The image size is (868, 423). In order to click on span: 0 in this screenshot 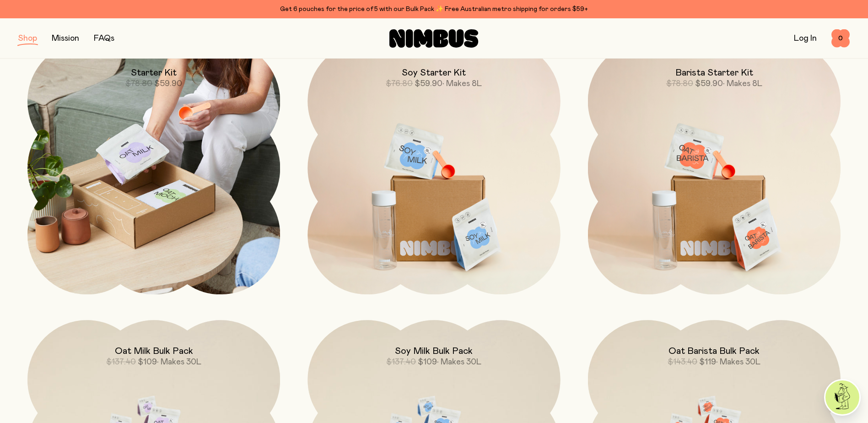, I will do `click(840, 38)`.